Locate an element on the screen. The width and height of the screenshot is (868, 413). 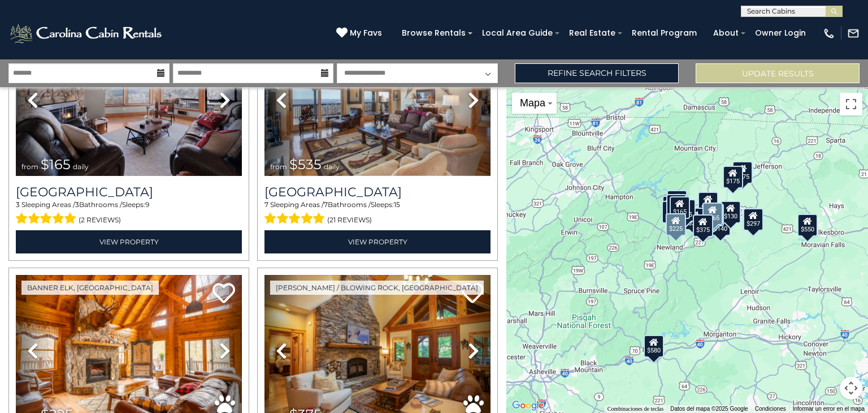
h3: Beech Mountain Place is located at coordinates (129, 192).